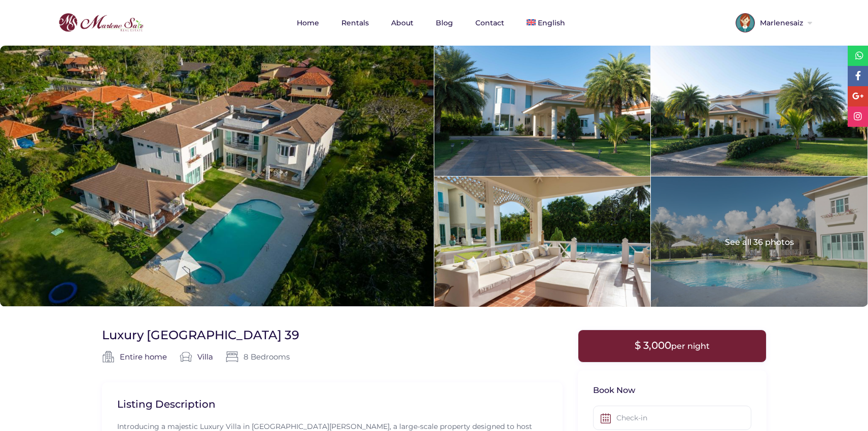 This screenshot has height=431, width=868. What do you see at coordinates (780, 22) in the screenshot?
I see `span: Marlenesaiz` at bounding box center [780, 22].